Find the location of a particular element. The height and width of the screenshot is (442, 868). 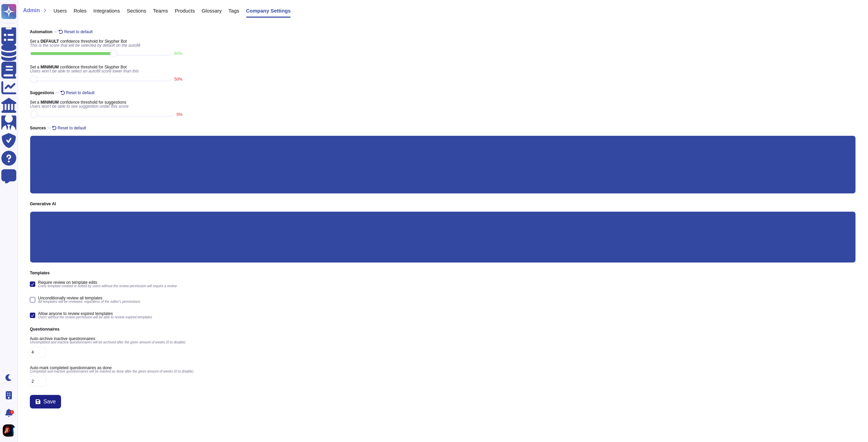

span: Glossary is located at coordinates (212, 11).